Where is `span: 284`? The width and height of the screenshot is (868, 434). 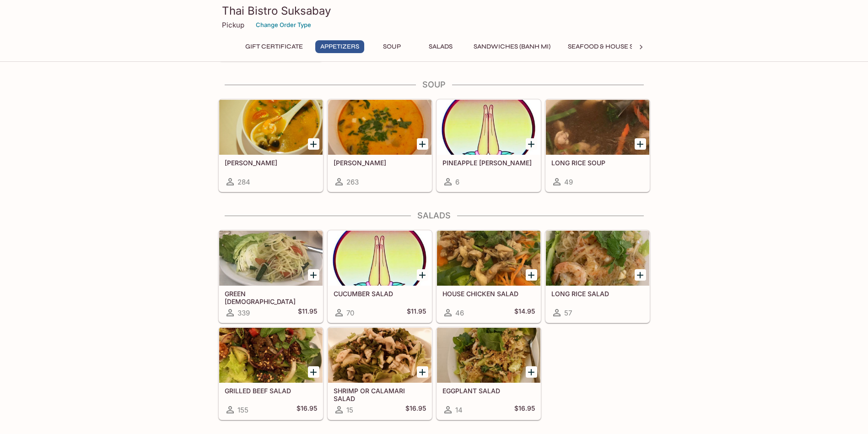 span: 284 is located at coordinates (244, 182).